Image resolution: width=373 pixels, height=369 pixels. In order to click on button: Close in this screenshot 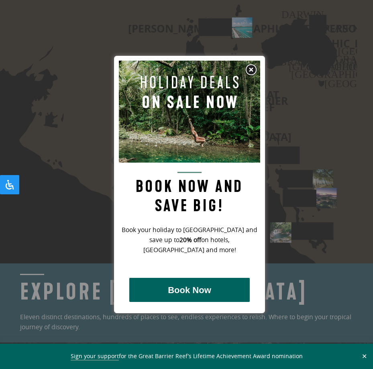, I will do `click(364, 356)`.